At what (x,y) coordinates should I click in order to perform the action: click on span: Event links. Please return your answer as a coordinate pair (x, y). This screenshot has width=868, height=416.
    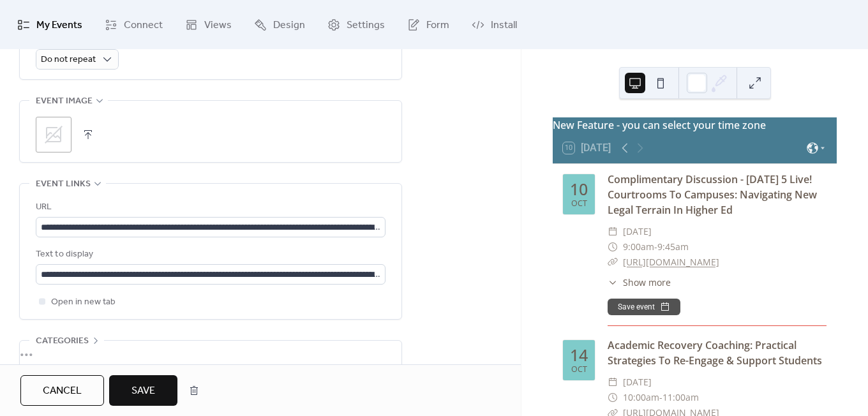
    Looking at the image, I should click on (63, 185).